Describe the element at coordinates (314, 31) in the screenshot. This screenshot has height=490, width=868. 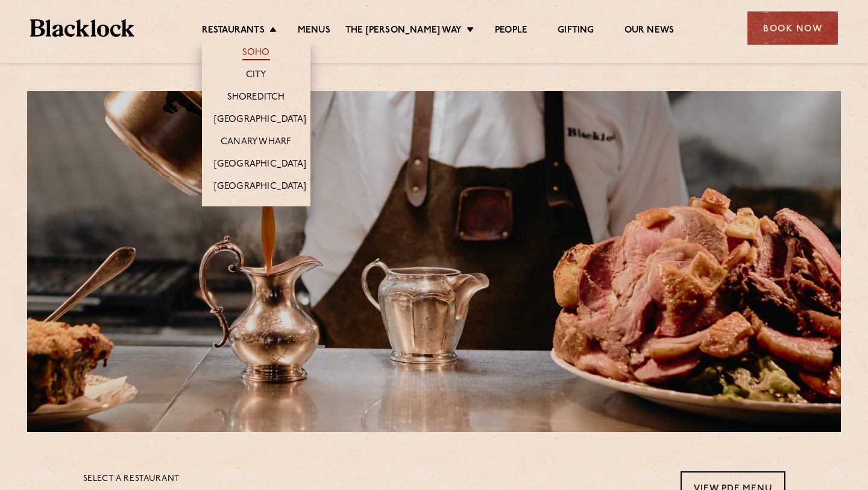
I see `a: Menus` at that location.